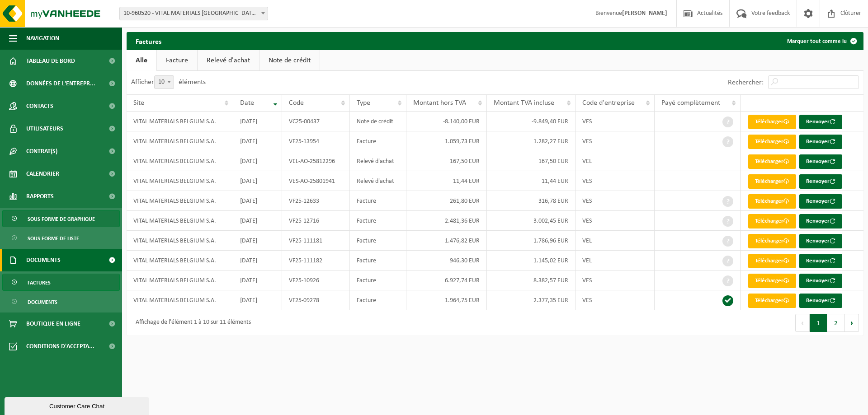  Describe the element at coordinates (447, 161) in the screenshot. I see `td: 167,50 EUR` at that location.